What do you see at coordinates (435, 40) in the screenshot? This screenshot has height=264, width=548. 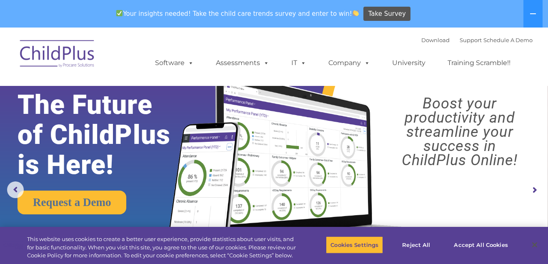 I see `a: Download` at bounding box center [435, 40].